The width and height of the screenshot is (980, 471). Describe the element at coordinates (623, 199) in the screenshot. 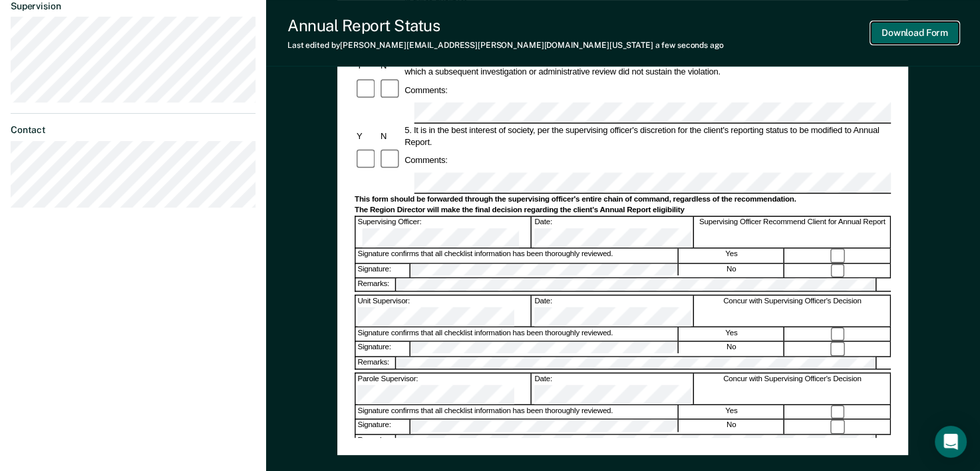

I see `div: This form should be forwarded through the supervising officer's entire chain of command, regardle...` at that location.